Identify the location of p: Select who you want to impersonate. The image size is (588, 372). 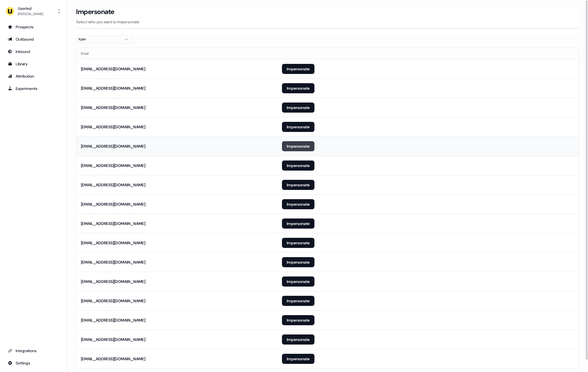
(328, 22).